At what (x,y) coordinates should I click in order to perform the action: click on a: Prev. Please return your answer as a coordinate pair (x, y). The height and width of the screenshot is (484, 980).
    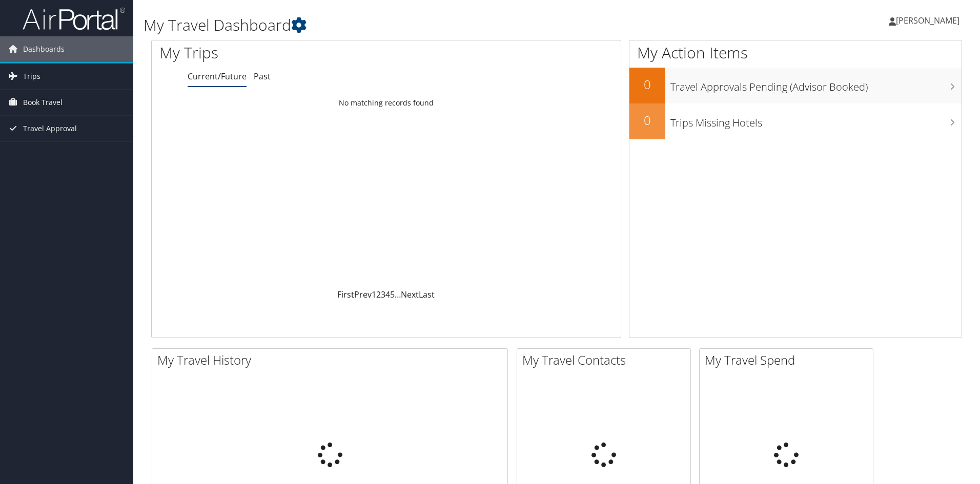
    Looking at the image, I should click on (363, 295).